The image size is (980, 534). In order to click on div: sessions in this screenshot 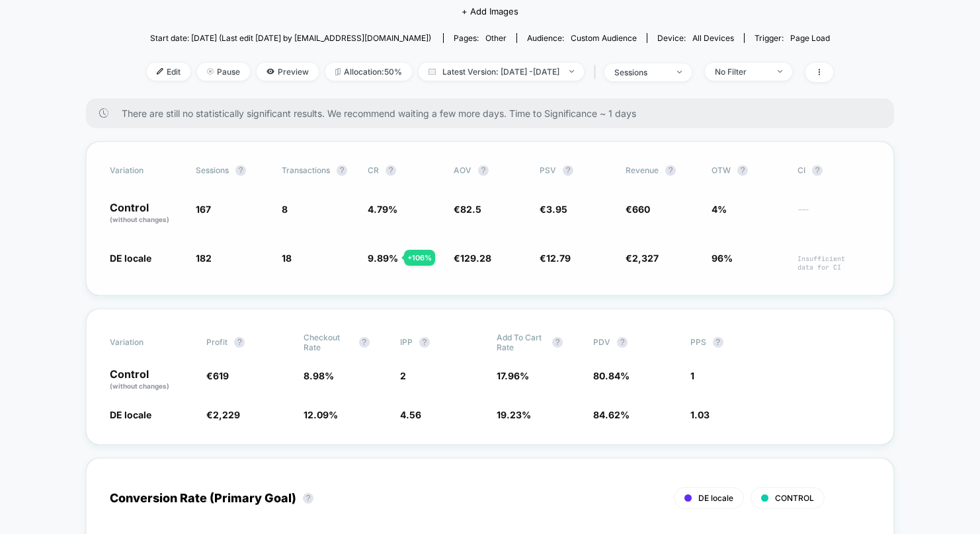, I will do `click(641, 72)`.